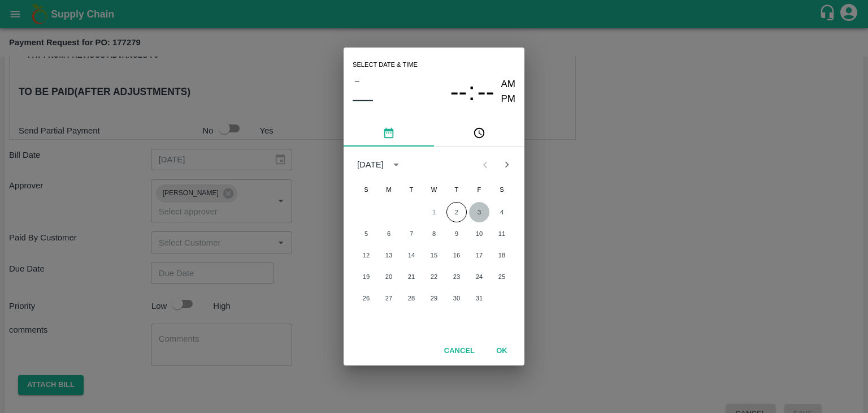 This screenshot has width=868, height=413. I want to click on span: Monday, so click(389, 189).